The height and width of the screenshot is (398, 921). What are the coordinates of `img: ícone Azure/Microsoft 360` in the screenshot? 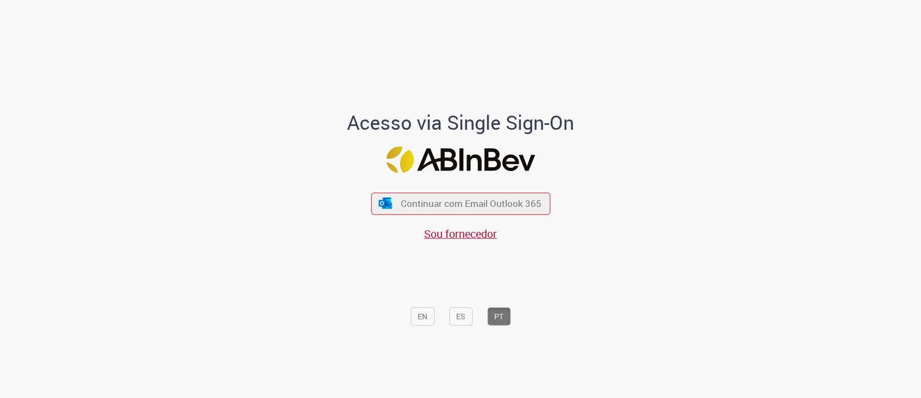 It's located at (386, 203).